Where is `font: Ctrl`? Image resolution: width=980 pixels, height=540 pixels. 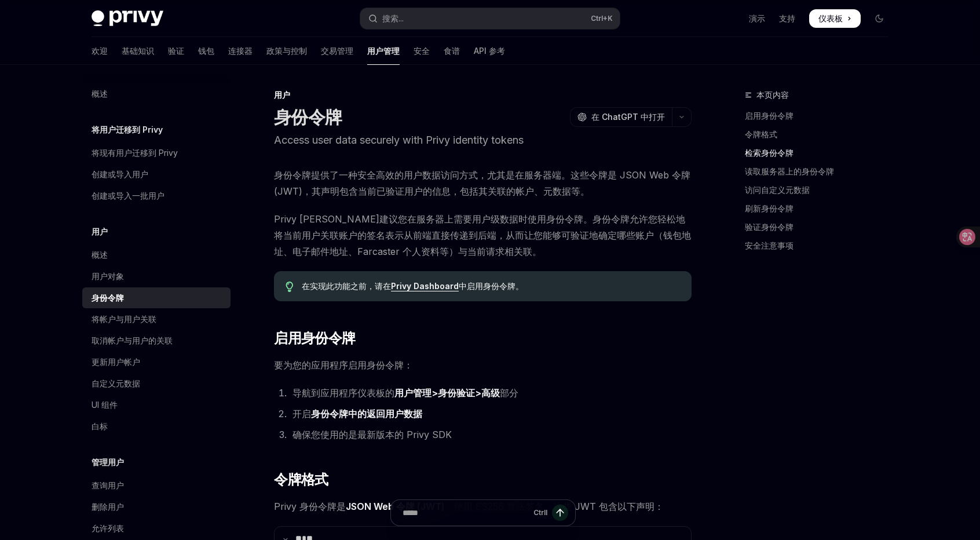
font: Ctrl is located at coordinates (597, 18).